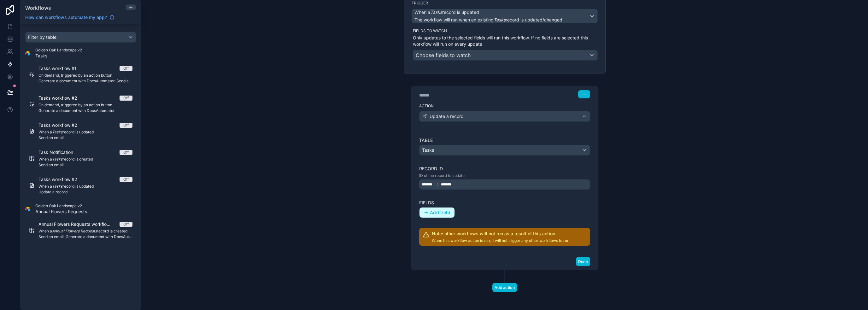 The image size is (868, 310). What do you see at coordinates (505, 140) in the screenshot?
I see `label: Table` at bounding box center [505, 140].